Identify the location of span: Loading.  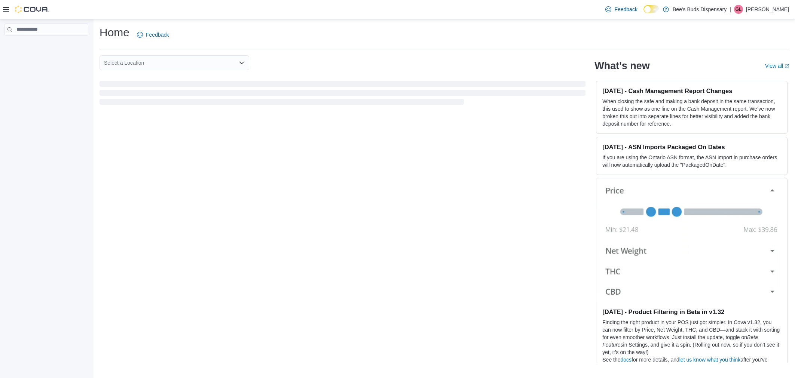
(343, 94).